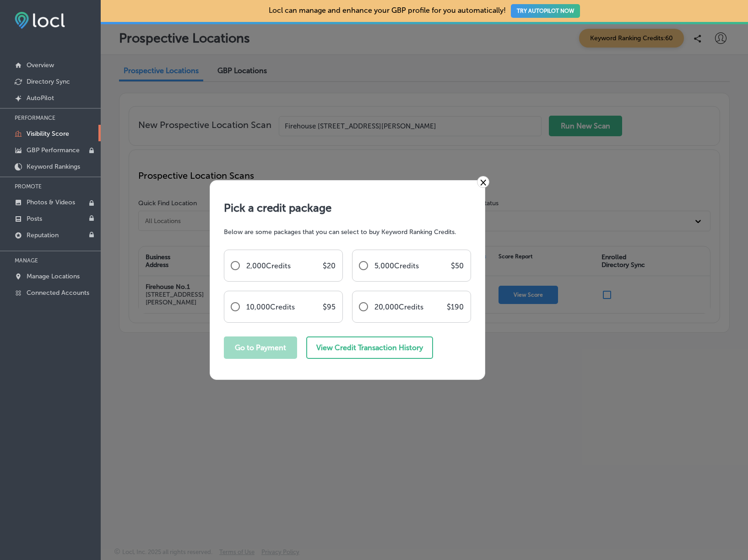 Image resolution: width=748 pixels, height=560 pixels. I want to click on p: $ 20, so click(329, 265).